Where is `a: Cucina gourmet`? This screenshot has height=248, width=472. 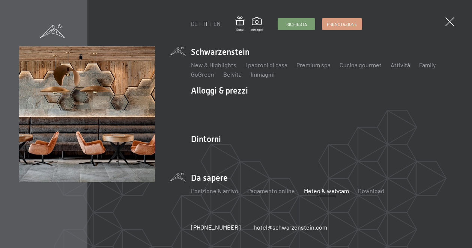 a: Cucina gourmet is located at coordinates (360, 65).